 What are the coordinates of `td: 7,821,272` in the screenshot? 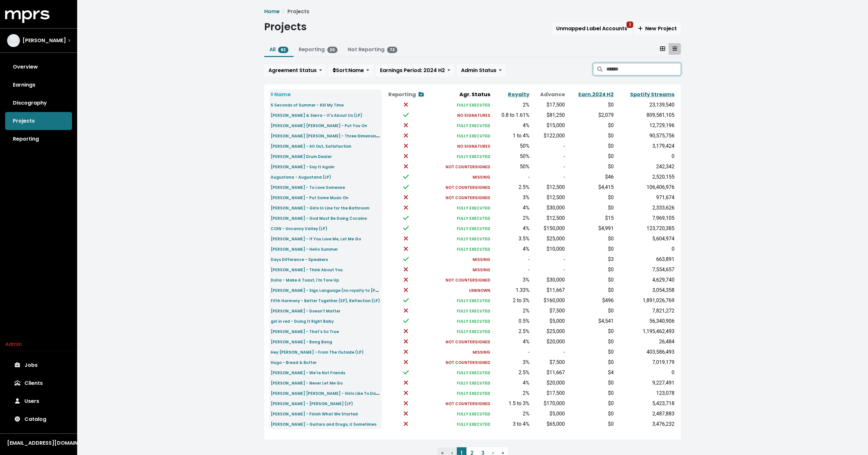 It's located at (646, 310).